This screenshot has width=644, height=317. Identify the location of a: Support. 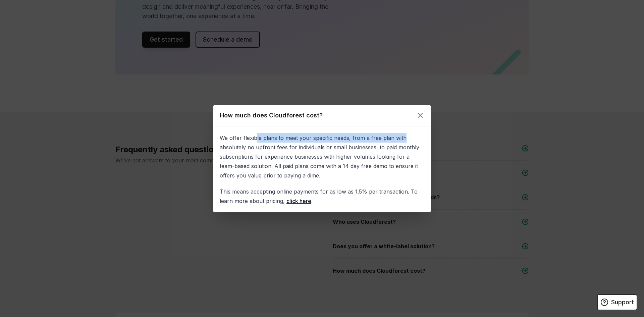
(617, 302).